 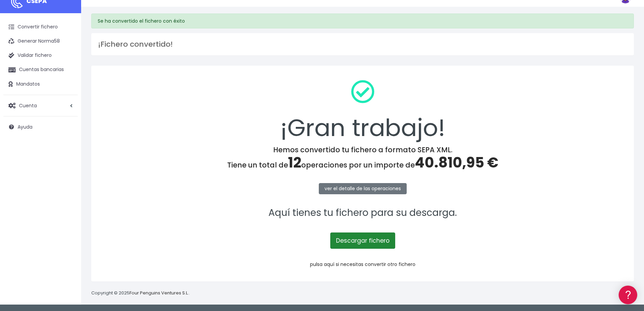 I want to click on a: General, so click(x=68, y=150).